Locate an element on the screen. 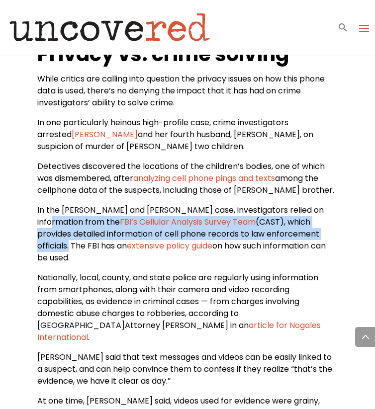 The height and width of the screenshot is (409, 375). span: analyzing cell phone pings and texts is located at coordinates (204, 178).